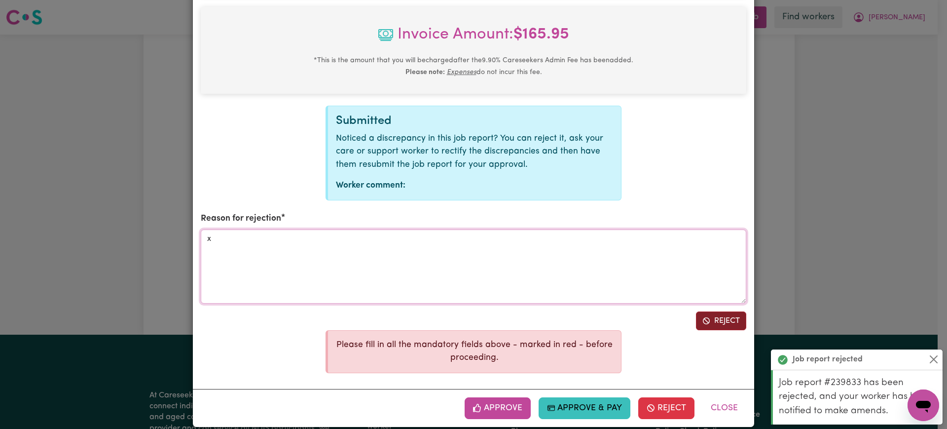  What do you see at coordinates (474, 151) in the screenshot?
I see `p: Noticed a discrepancy in this job report? You can reject it, ask your care or support worker to r...` at bounding box center [474, 151].